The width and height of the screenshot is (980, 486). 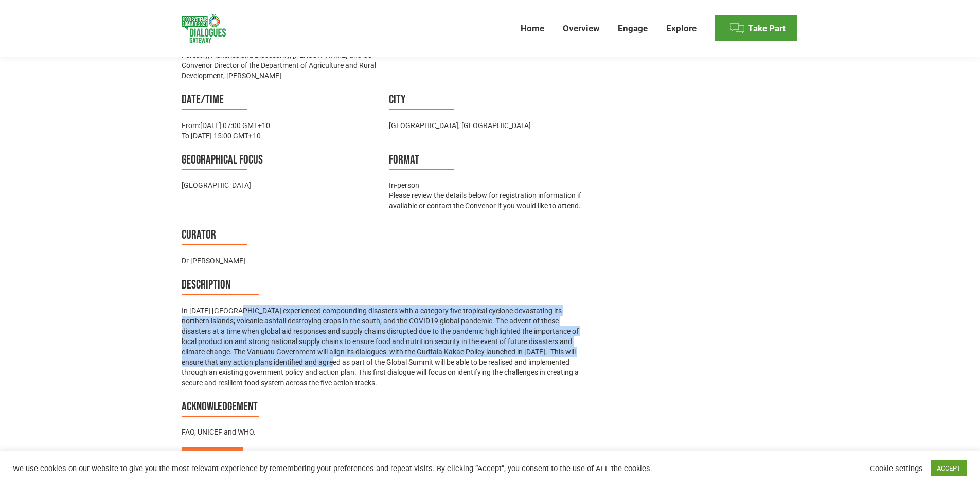 I want to click on a: Contact Convenor, so click(x=212, y=458).